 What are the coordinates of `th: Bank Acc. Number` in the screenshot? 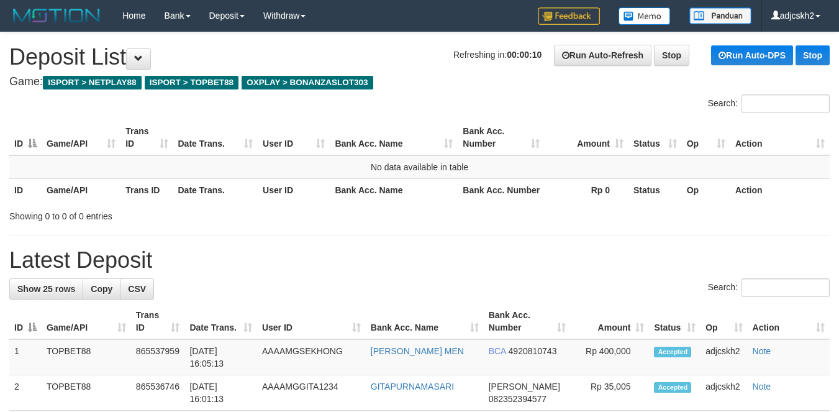 It's located at (501, 189).